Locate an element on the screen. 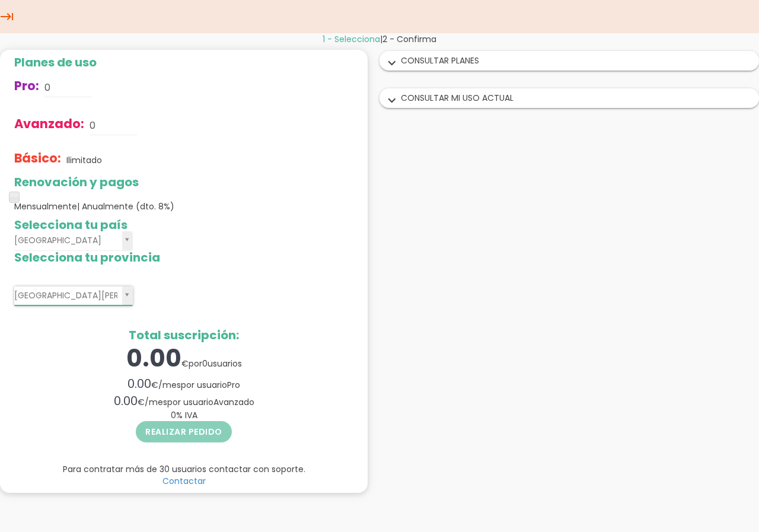 Image resolution: width=759 pixels, height=532 pixels. h2: Selecciona tu país is located at coordinates (184, 225).